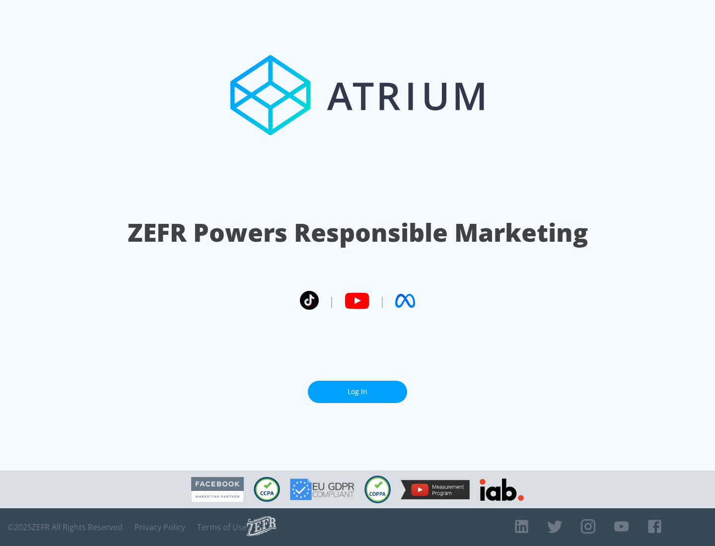  Describe the element at coordinates (266, 489) in the screenshot. I see `img: CCPA Compliant` at that location.